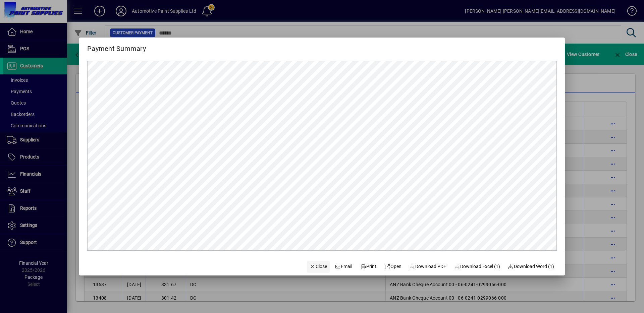 The height and width of the screenshot is (313, 644). I want to click on span: Print, so click(368, 267).